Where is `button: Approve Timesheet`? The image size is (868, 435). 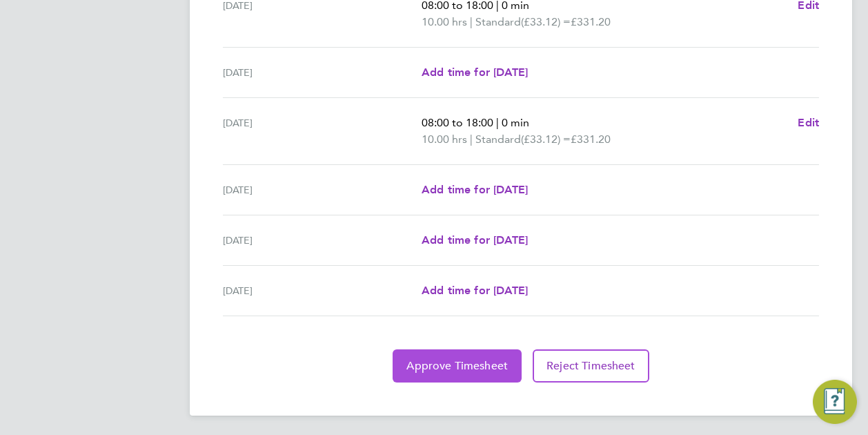
button: Approve Timesheet is located at coordinates (457, 366).